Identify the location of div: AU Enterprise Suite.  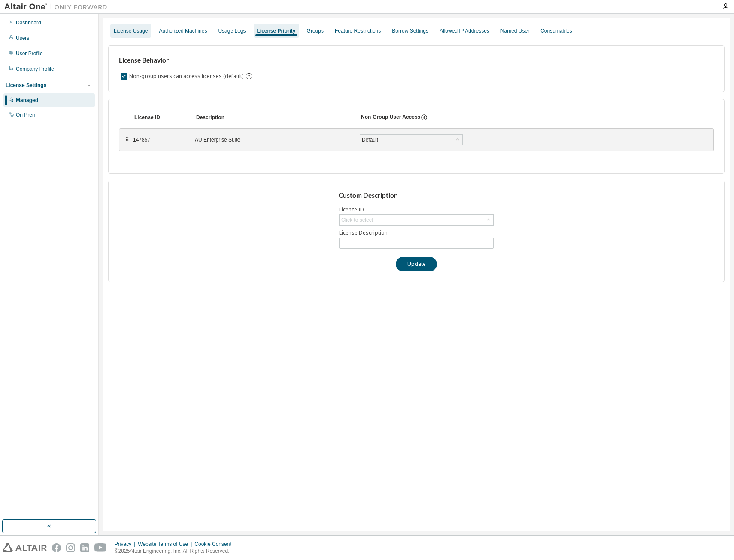
(272, 140).